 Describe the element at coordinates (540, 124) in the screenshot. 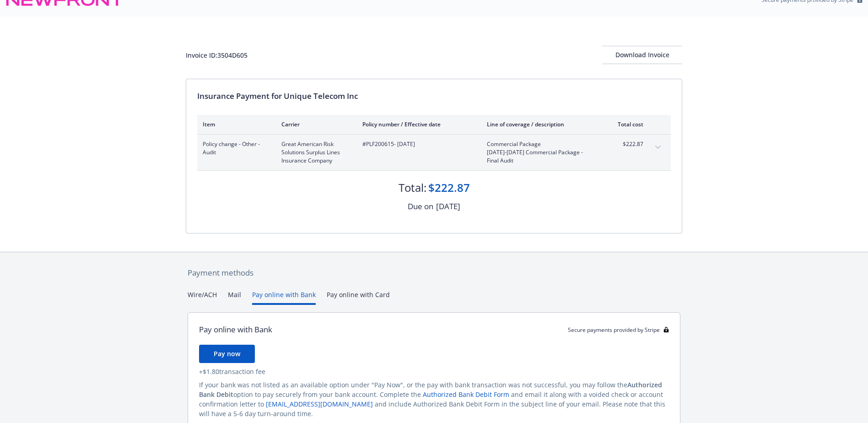

I see `div: Line of coverage / description` at that location.